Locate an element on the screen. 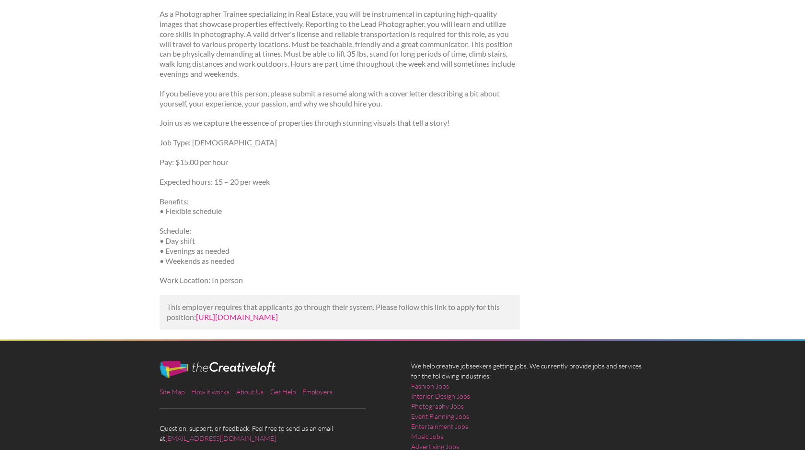 The height and width of the screenshot is (450, 805). p: As a Photographer Trainee specializing in Real Estate, you will be instrumental in capturing high... is located at coordinates (340, 44).